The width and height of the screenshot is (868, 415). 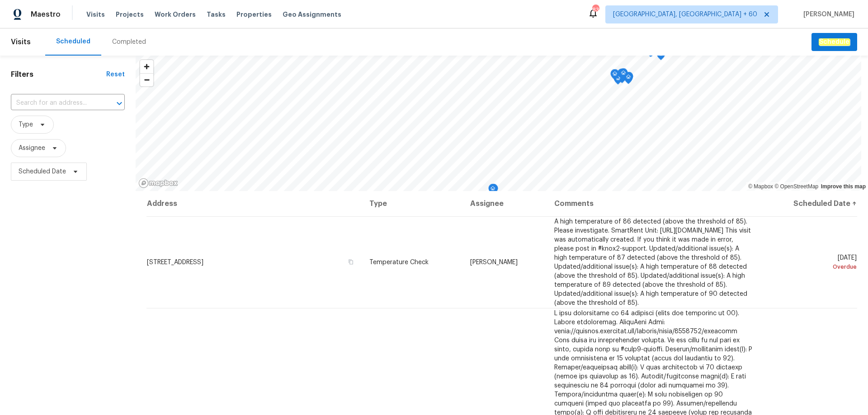 What do you see at coordinates (217, 15) in the screenshot?
I see `span: Tasks` at bounding box center [217, 15].